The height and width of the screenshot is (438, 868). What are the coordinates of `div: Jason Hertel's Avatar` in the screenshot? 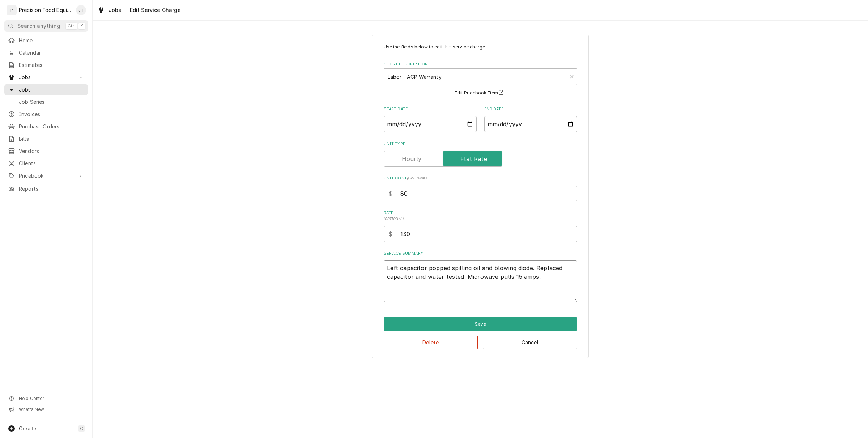 It's located at (81, 10).